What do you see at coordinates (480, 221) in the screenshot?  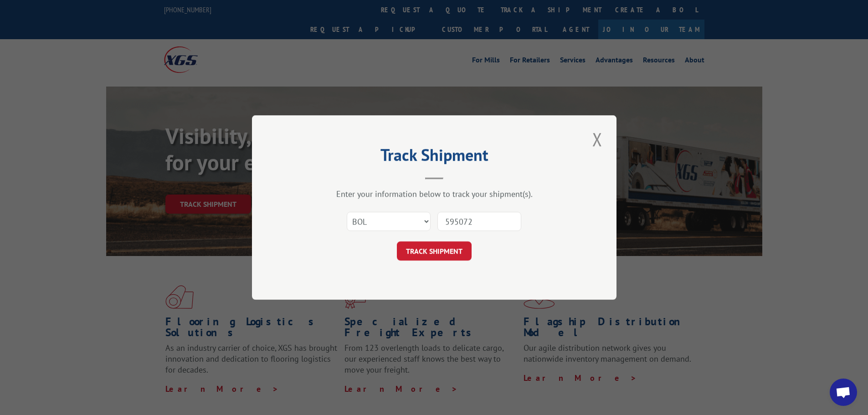 I see `input: Number(s)` at bounding box center [480, 221].